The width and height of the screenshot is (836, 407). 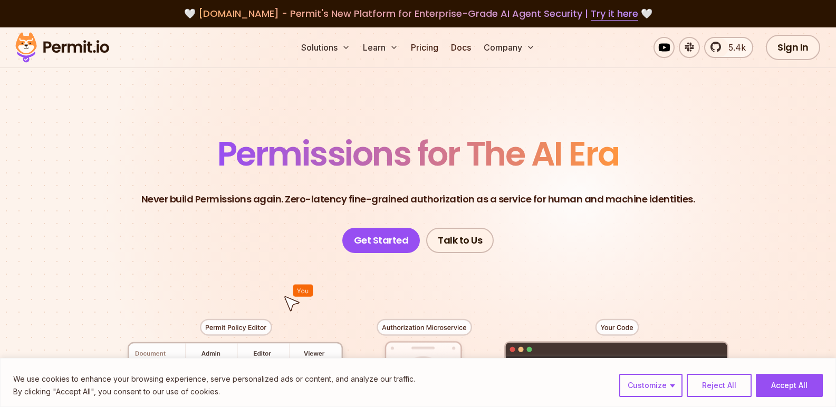 I want to click on button: Customize, so click(x=651, y=385).